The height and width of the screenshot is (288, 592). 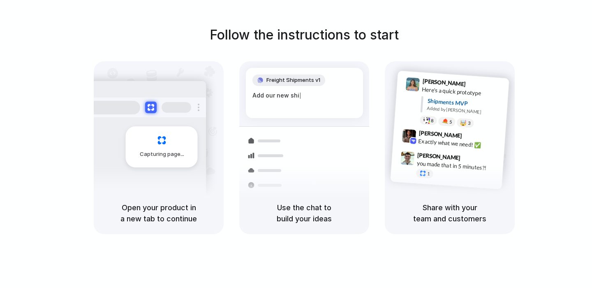 I want to click on div: Shipments MVP, so click(x=465, y=103).